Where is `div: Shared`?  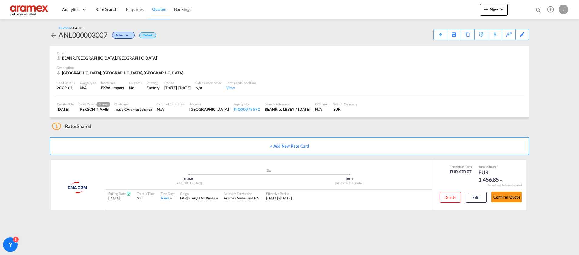 div: Shared is located at coordinates (72, 126).